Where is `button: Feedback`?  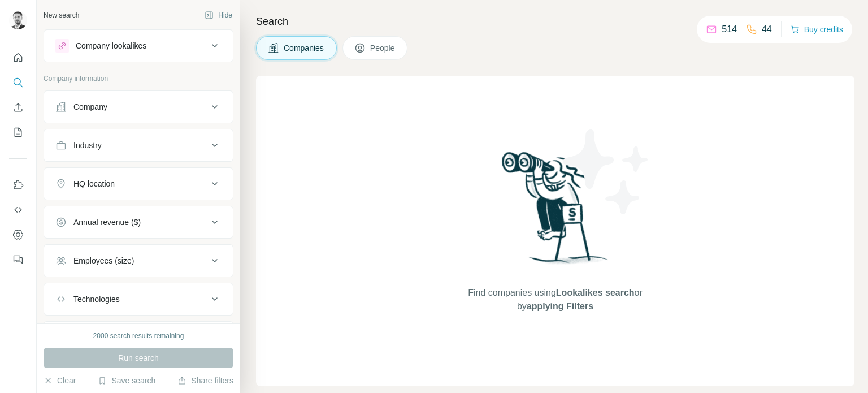 button: Feedback is located at coordinates (18, 259).